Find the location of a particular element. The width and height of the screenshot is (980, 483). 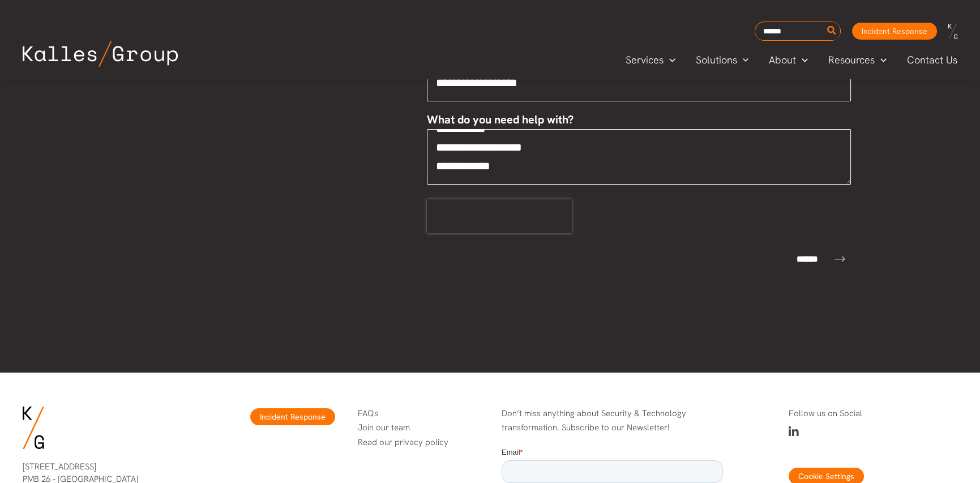

a: ResourcesMenu Toggle is located at coordinates (857, 60).